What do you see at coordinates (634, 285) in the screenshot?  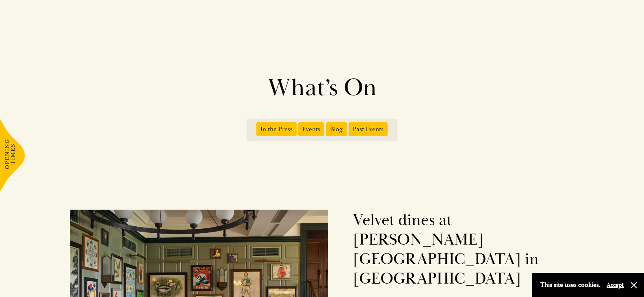 I see `button: Close and accept` at bounding box center [634, 285].